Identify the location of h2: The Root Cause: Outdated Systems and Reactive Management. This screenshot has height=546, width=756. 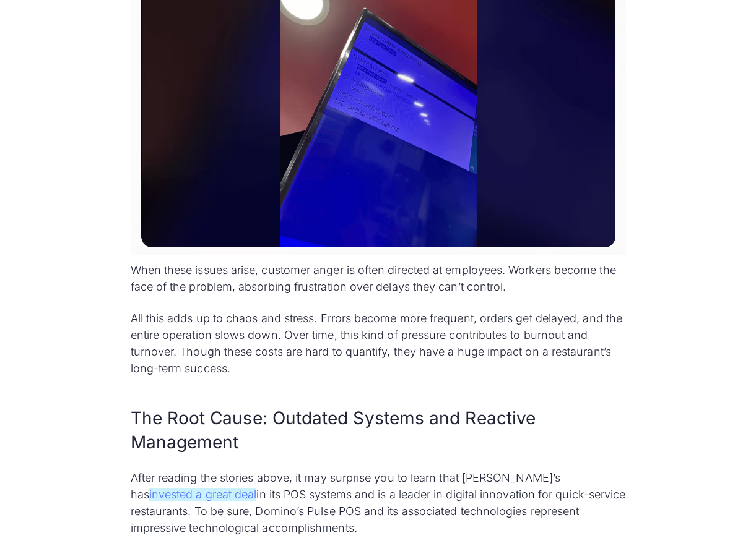
(378, 431).